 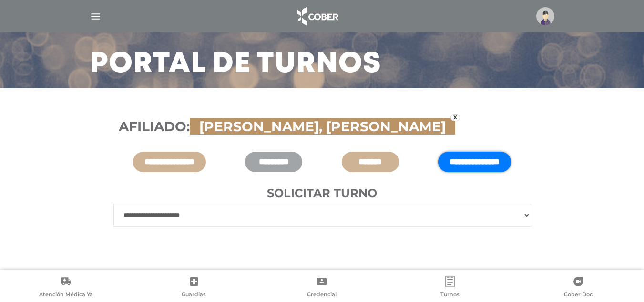 What do you see at coordinates (578, 295) in the screenshot?
I see `span: Cober Doc` at bounding box center [578, 295].